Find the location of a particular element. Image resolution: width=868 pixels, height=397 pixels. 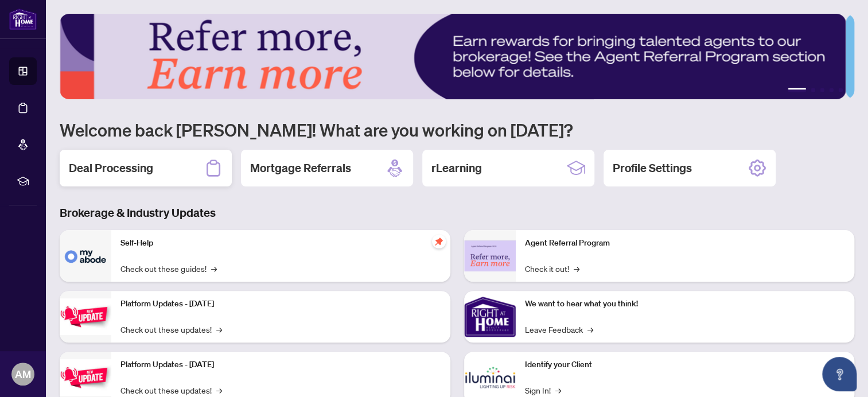

button: 2 is located at coordinates (813, 90).